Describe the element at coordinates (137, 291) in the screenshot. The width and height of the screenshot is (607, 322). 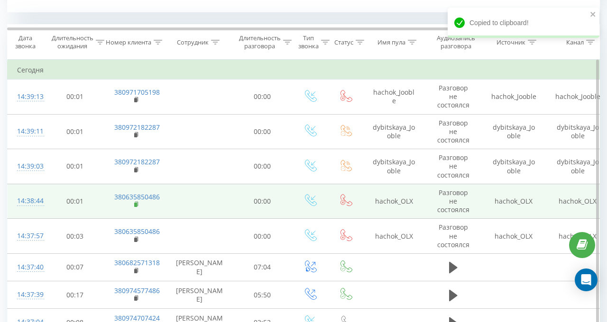
I see `a: 380974577486` at that location.